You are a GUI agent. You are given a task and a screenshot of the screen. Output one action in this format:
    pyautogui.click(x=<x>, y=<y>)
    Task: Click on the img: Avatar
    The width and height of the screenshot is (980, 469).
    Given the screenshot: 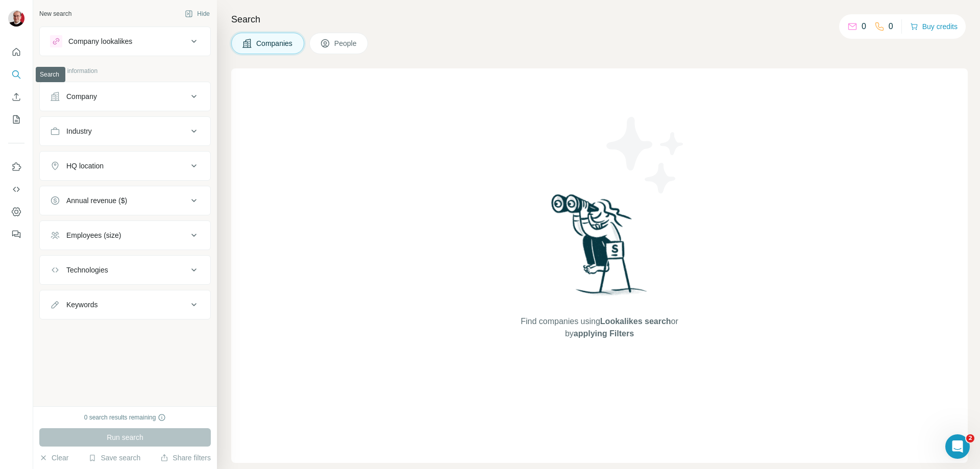 What is the action you would take?
    pyautogui.click(x=16, y=19)
    